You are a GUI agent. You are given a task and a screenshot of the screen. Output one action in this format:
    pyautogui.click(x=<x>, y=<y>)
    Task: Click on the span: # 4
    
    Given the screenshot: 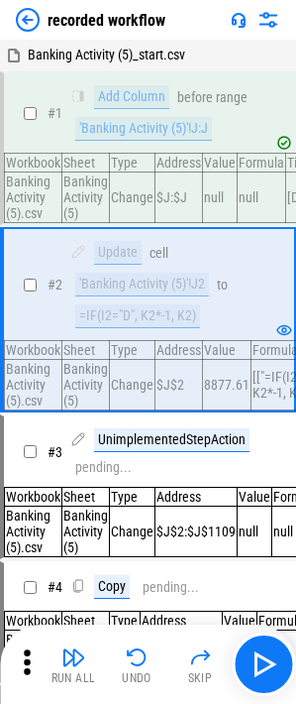 What is the action you would take?
    pyautogui.click(x=55, y=587)
    